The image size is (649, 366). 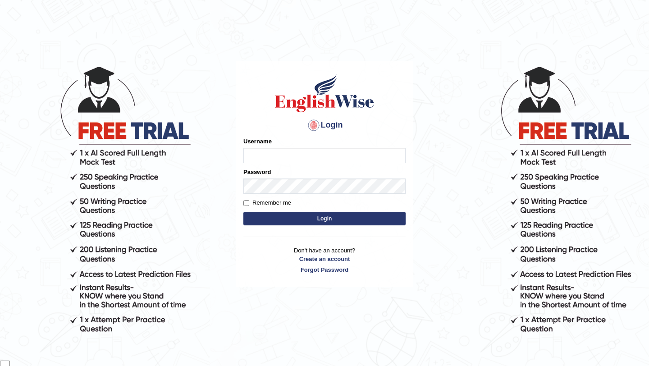 I want to click on label: Username, so click(x=257, y=141).